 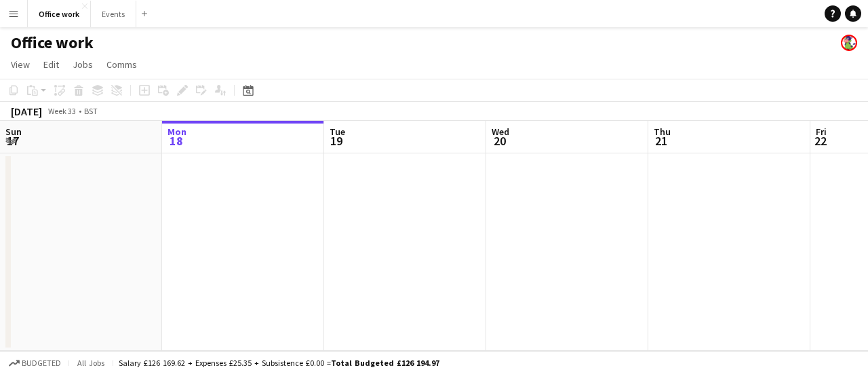 I want to click on a: Comms, so click(x=121, y=64).